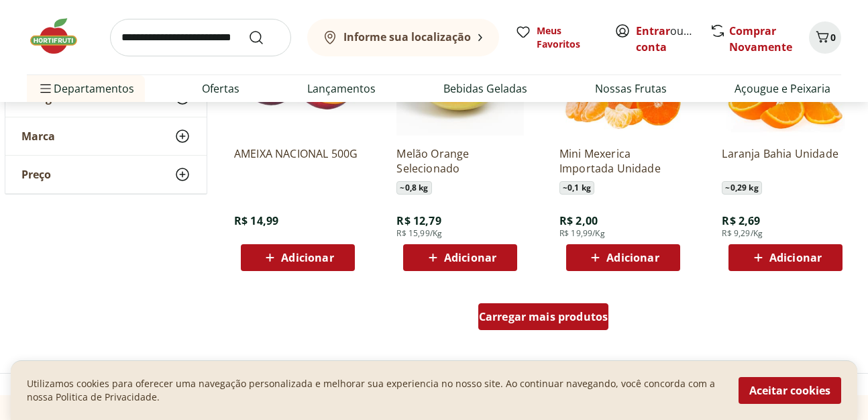 The width and height of the screenshot is (868, 420). What do you see at coordinates (106, 136) in the screenshot?
I see `button: Marca` at bounding box center [106, 136].